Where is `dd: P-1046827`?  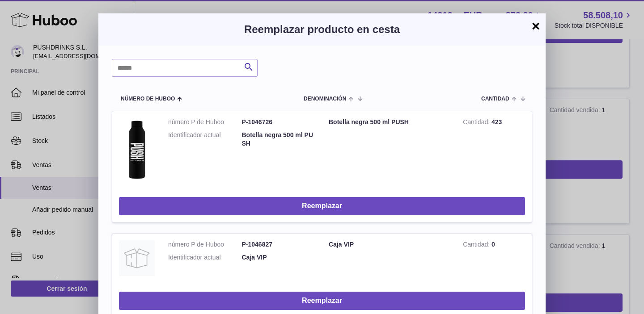 dd: P-1046827 is located at coordinates (278, 245).